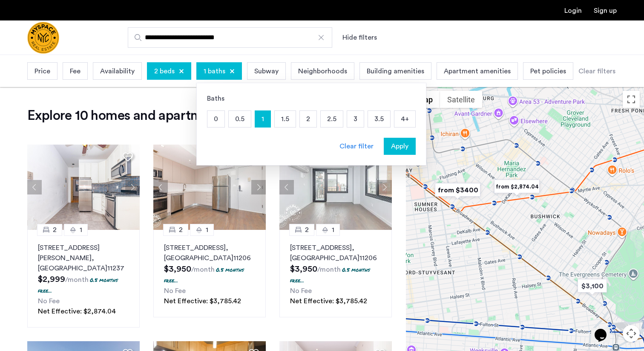 The width and height of the screenshot is (644, 351). What do you see at coordinates (477, 71) in the screenshot?
I see `span: Apartment amenities` at bounding box center [477, 71].